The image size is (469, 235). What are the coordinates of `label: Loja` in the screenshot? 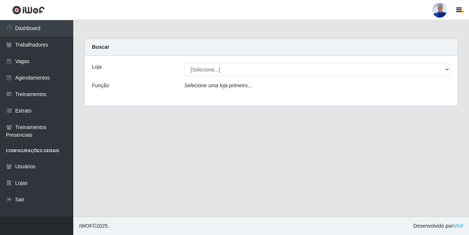 It's located at (97, 67).